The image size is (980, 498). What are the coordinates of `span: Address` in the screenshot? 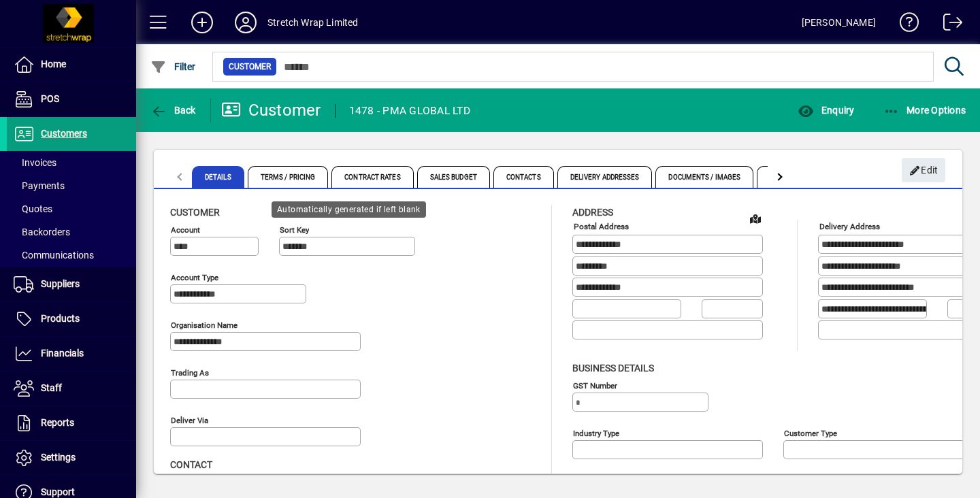 It's located at (592, 212).